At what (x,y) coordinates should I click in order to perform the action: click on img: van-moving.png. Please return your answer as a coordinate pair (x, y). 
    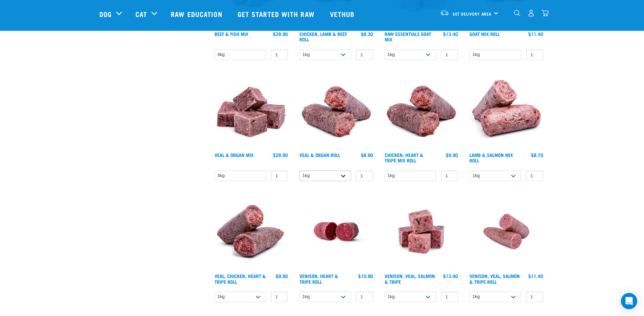
    Looking at the image, I should click on (444, 13).